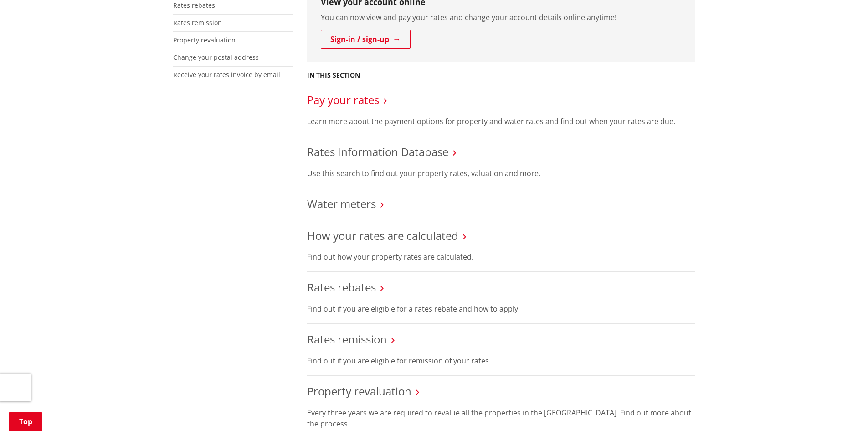 This screenshot has width=868, height=431. I want to click on a: Top, so click(25, 421).